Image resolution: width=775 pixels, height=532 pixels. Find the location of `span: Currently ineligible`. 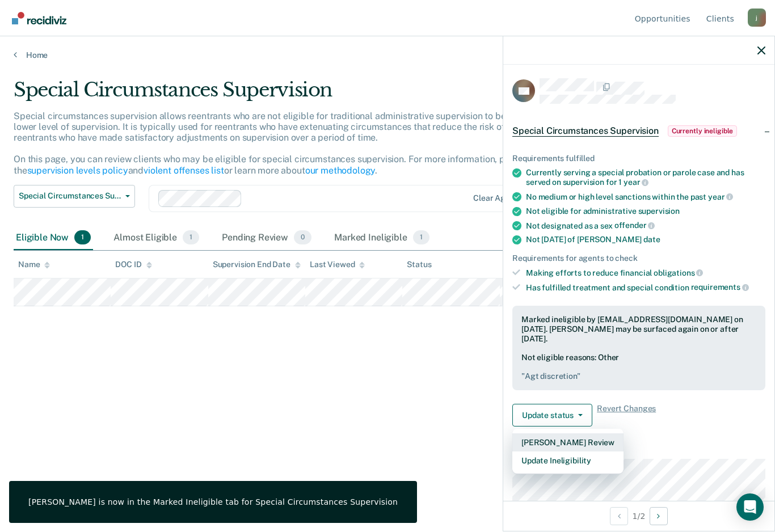

span: Currently ineligible is located at coordinates (703, 131).